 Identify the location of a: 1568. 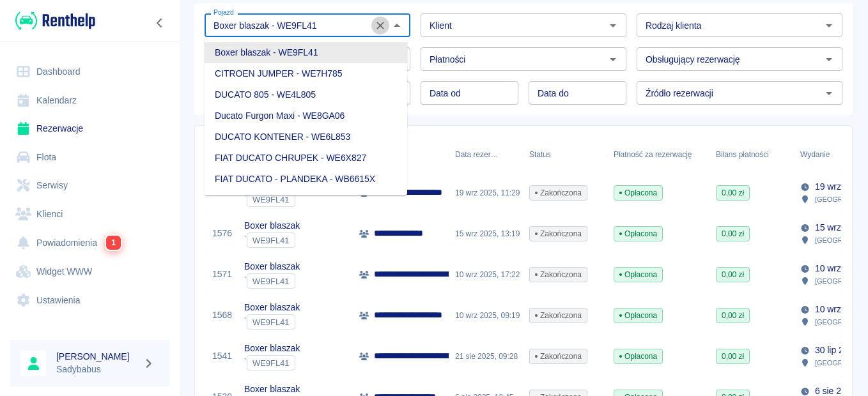
(222, 315).